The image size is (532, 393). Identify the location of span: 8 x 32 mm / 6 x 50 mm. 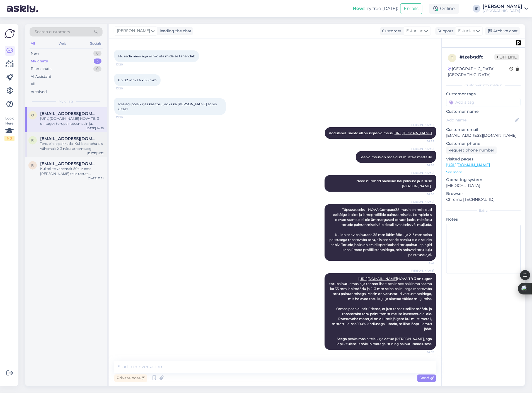
(137, 80).